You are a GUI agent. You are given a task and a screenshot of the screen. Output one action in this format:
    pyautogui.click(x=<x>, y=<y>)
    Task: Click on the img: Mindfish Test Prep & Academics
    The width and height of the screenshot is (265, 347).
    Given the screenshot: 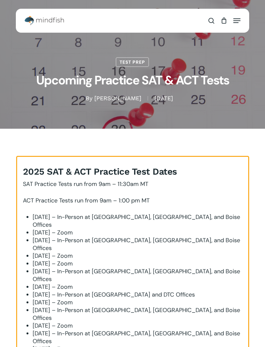 What is the action you would take?
    pyautogui.click(x=44, y=21)
    